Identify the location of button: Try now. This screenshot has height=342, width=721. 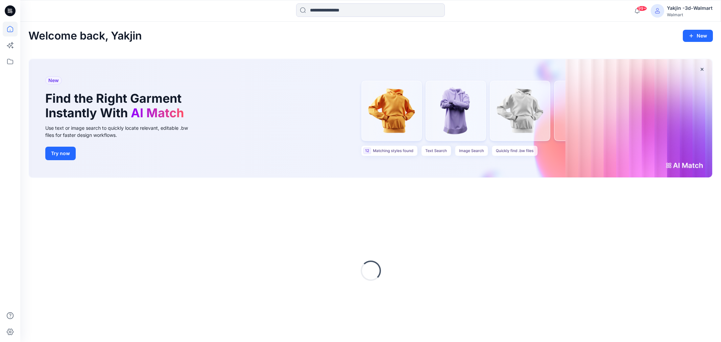
(60, 153).